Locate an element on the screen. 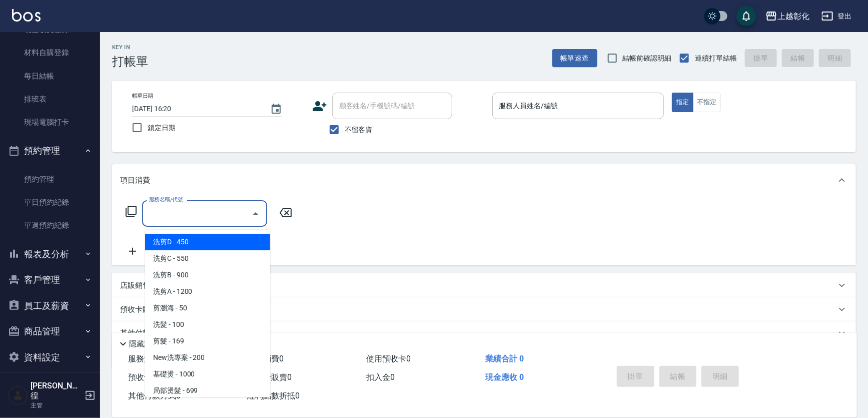 This screenshot has height=418, width=868. button: 不指定 is located at coordinates (707, 102).